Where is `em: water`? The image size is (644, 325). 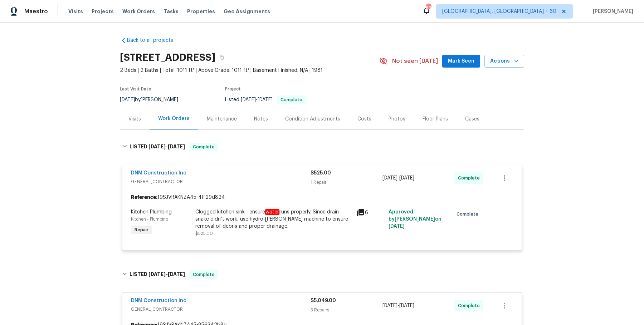 em: water is located at coordinates (272, 212).